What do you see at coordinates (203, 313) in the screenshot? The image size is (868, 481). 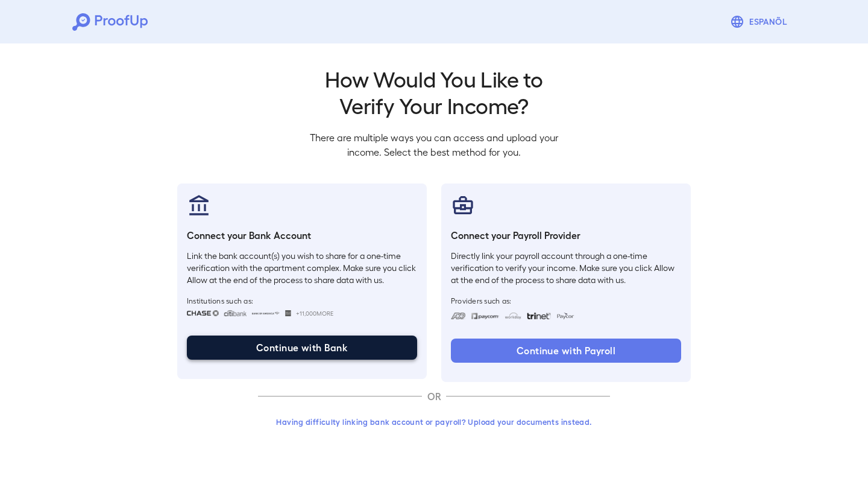 I see `img: chase.svg` at bounding box center [203, 313].